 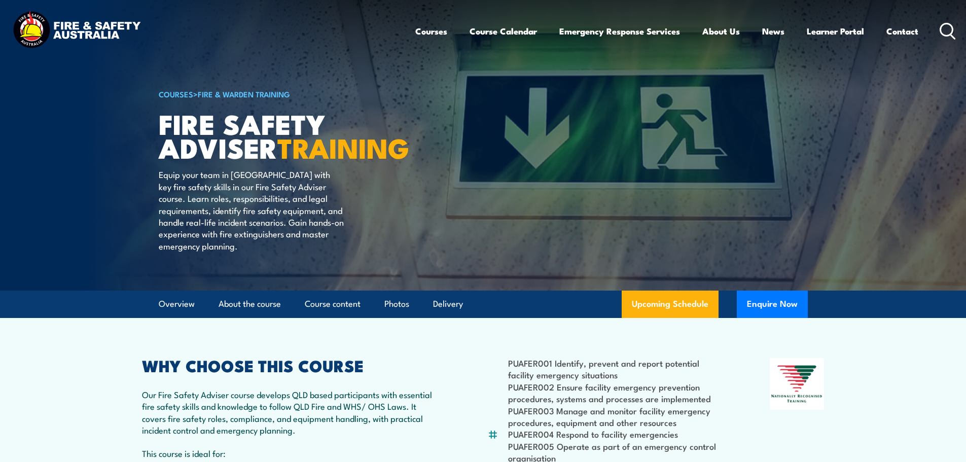 I want to click on a: Course Calendar, so click(x=503, y=31).